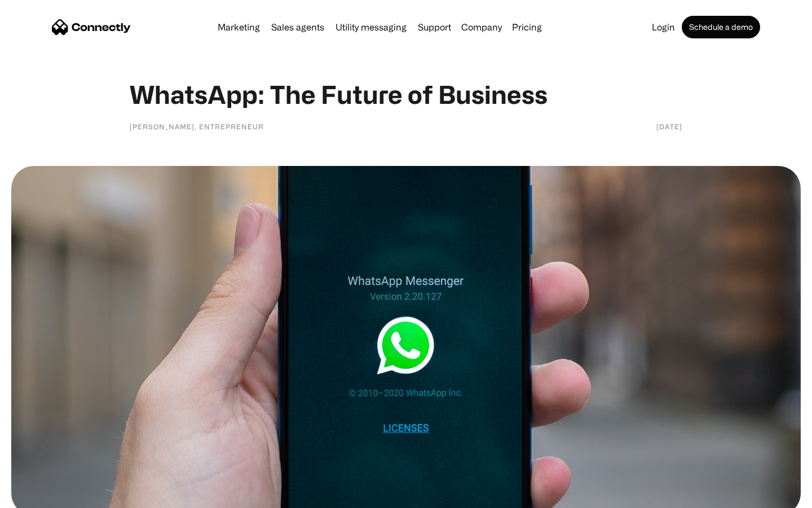 The height and width of the screenshot is (508, 812). I want to click on a: Schedule a demo, so click(720, 27).